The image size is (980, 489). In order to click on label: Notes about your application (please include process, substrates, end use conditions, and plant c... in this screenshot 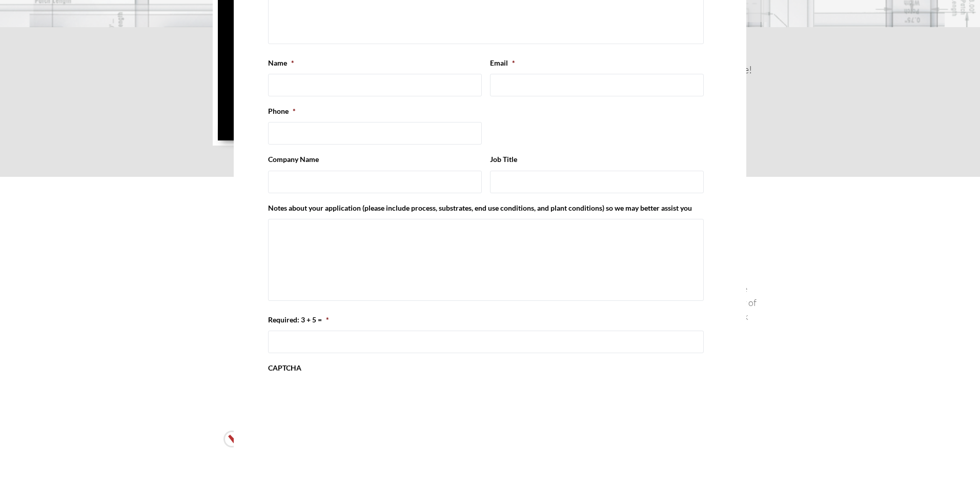, I will do `click(480, 209)`.